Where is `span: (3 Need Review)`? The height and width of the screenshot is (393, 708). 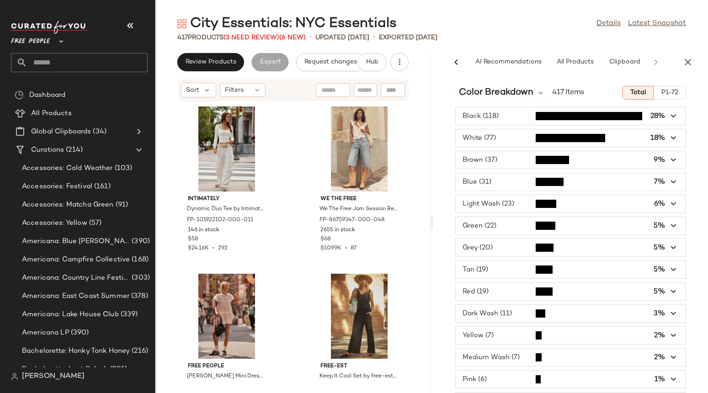 span: (3 Need Review) is located at coordinates (251, 37).